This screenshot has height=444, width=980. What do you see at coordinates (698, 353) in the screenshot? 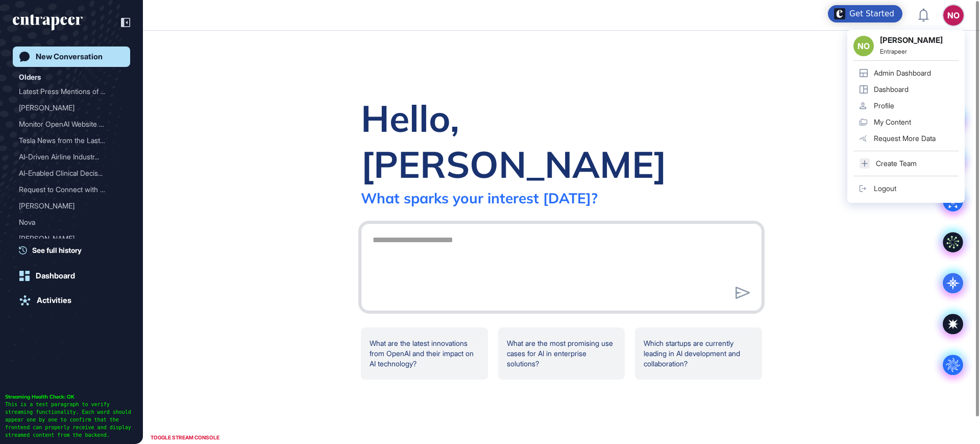
I see `div: Which startups are currently leading in AI development and collaboration?` at bounding box center [698, 353].